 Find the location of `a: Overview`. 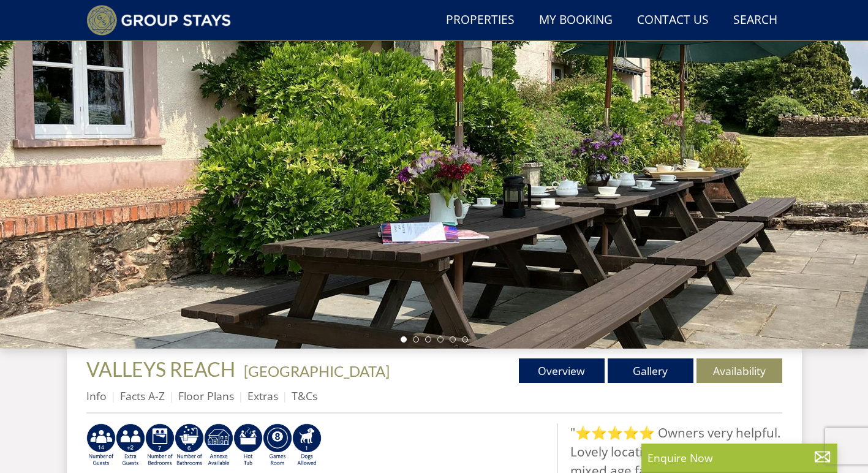

a: Overview is located at coordinates (562, 371).